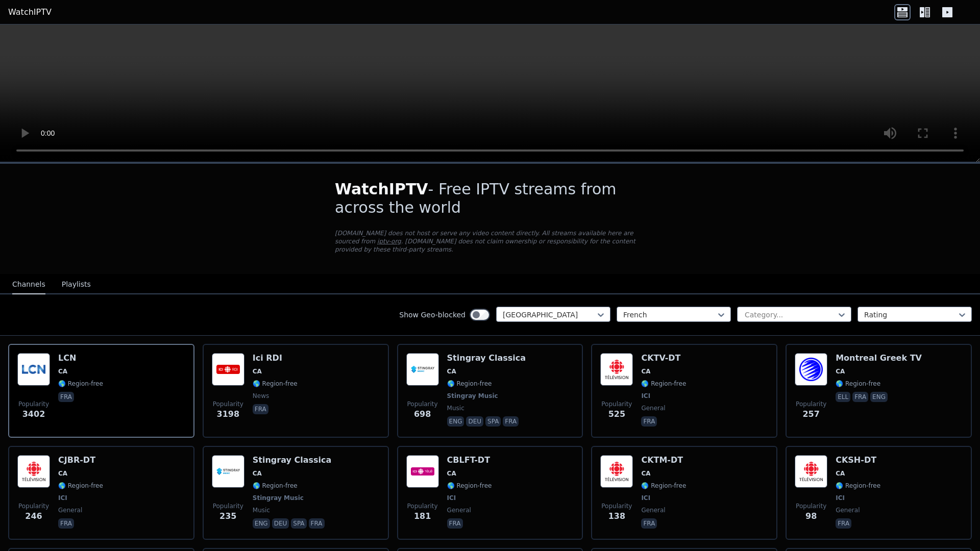  I want to click on h6: CBLFT-DT, so click(469, 461).